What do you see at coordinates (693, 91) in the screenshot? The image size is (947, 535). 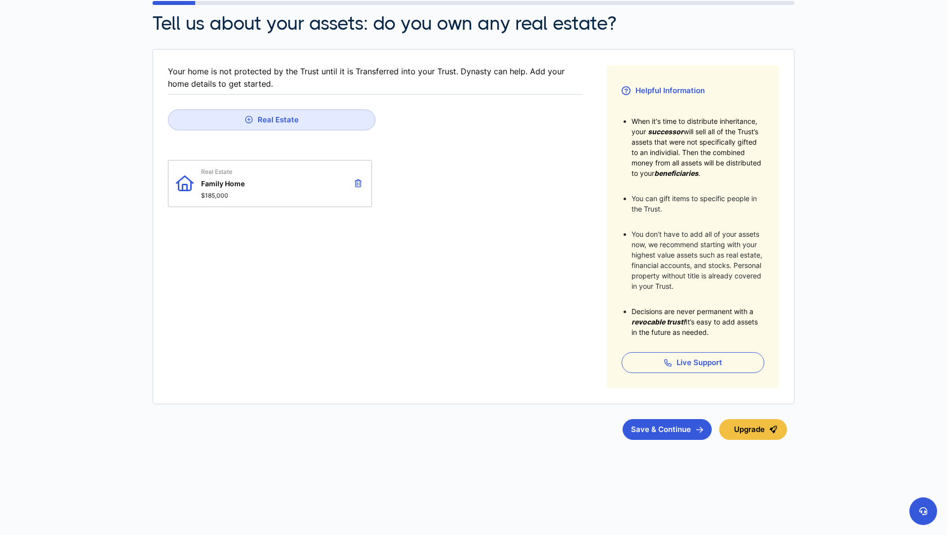 I see `h3: Helpful Information` at bounding box center [693, 91].